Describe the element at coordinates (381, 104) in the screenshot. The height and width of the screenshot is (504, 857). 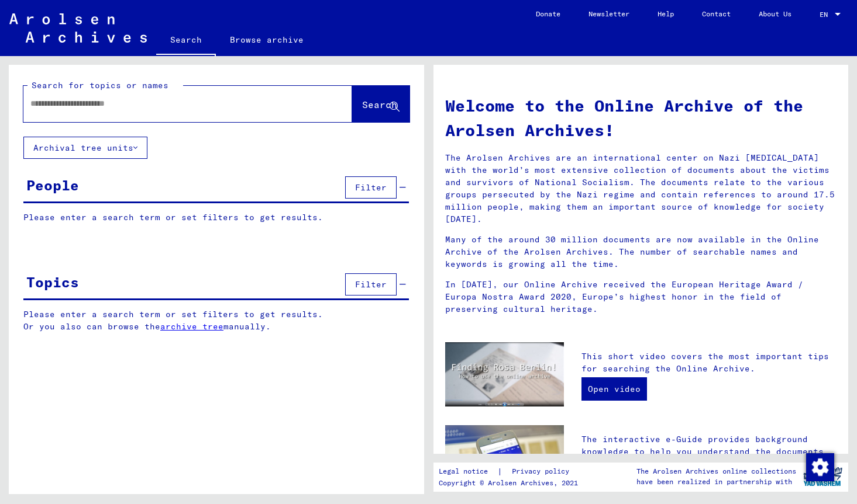
I see `button: Search` at that location.